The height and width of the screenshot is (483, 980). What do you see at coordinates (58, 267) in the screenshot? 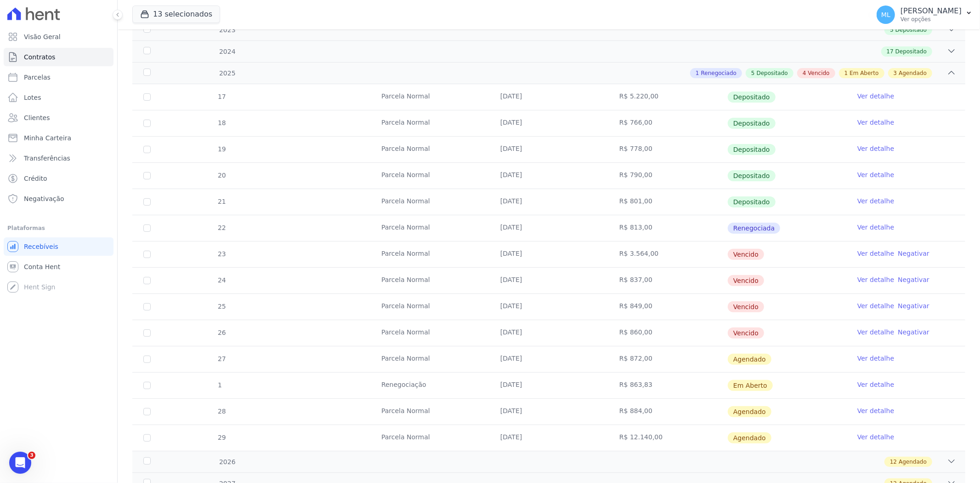
I see `a: Conta Hent` at bounding box center [58, 267].